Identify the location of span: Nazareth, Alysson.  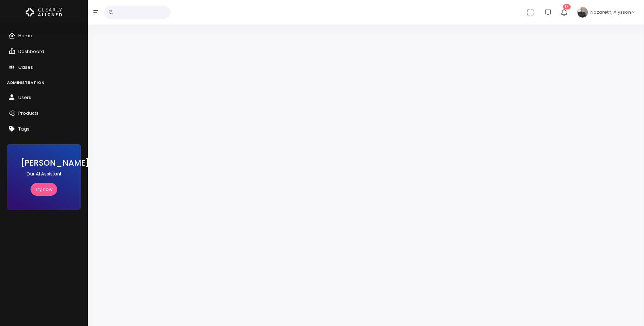
(611, 12).